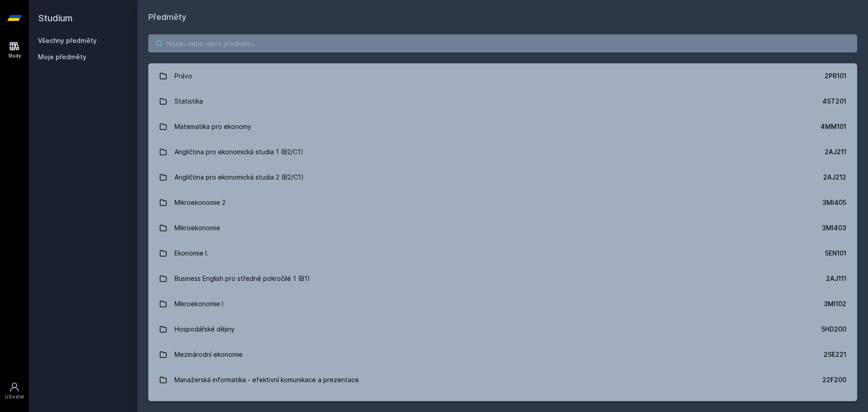 This screenshot has width=868, height=412. I want to click on span: Moje předměty, so click(62, 57).